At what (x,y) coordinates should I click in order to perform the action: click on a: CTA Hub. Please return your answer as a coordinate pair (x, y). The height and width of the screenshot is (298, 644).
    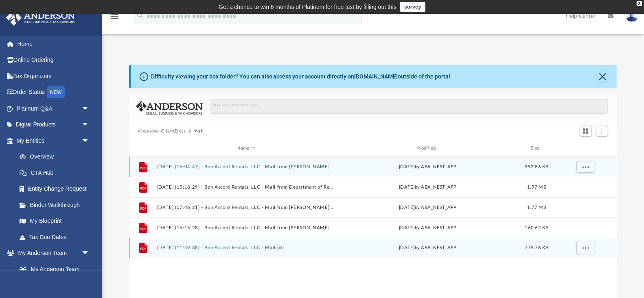
    Looking at the image, I should click on (57, 173).